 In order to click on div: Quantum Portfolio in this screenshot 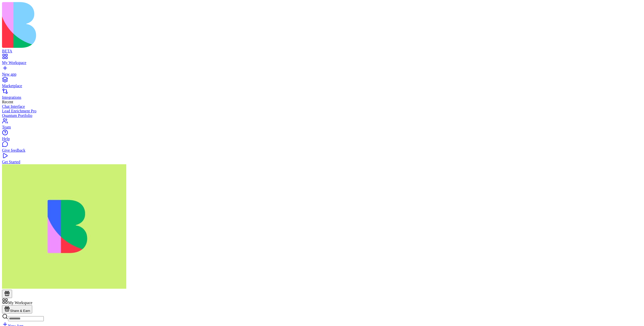, I will do `click(322, 115)`.